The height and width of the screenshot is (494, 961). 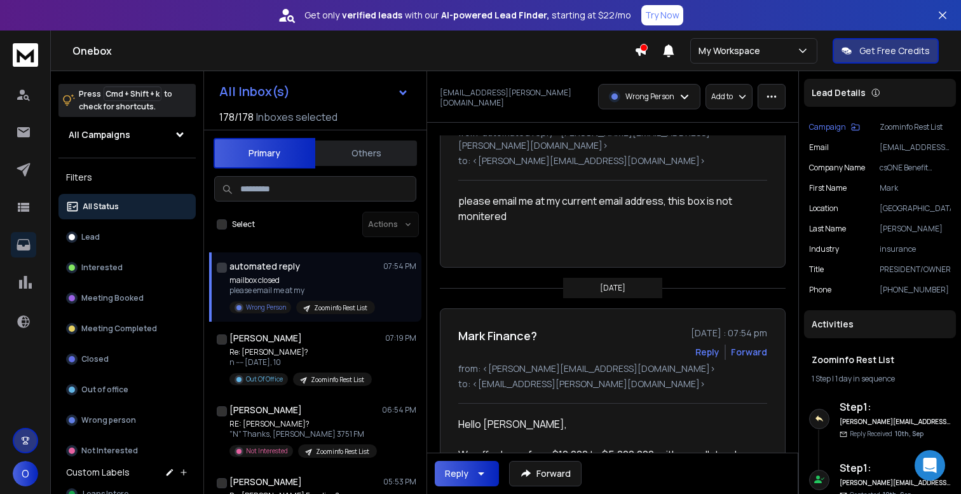 I want to click on label: Select, so click(x=244, y=224).